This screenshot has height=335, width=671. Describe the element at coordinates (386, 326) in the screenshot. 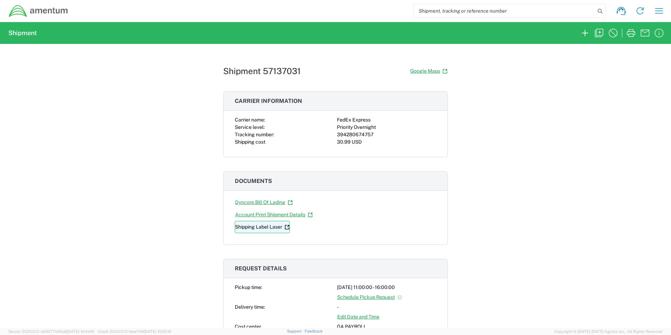

I see `div: GA PAYROLL` at that location.